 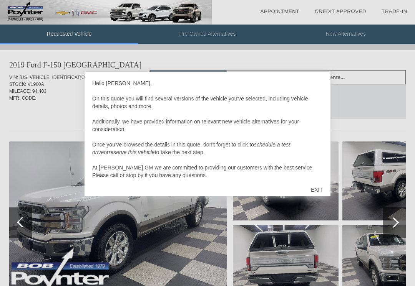 I want to click on a: Credit Approved, so click(x=340, y=11).